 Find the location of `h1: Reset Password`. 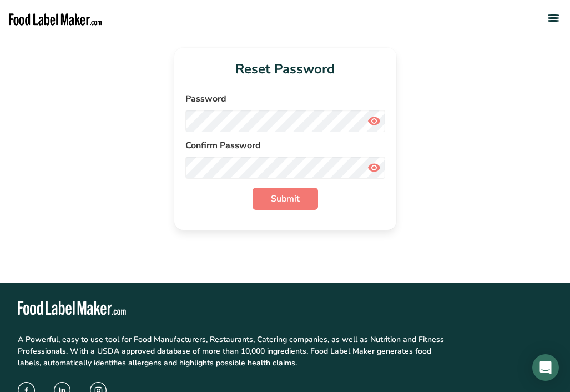

h1: Reset Password is located at coordinates (285, 69).